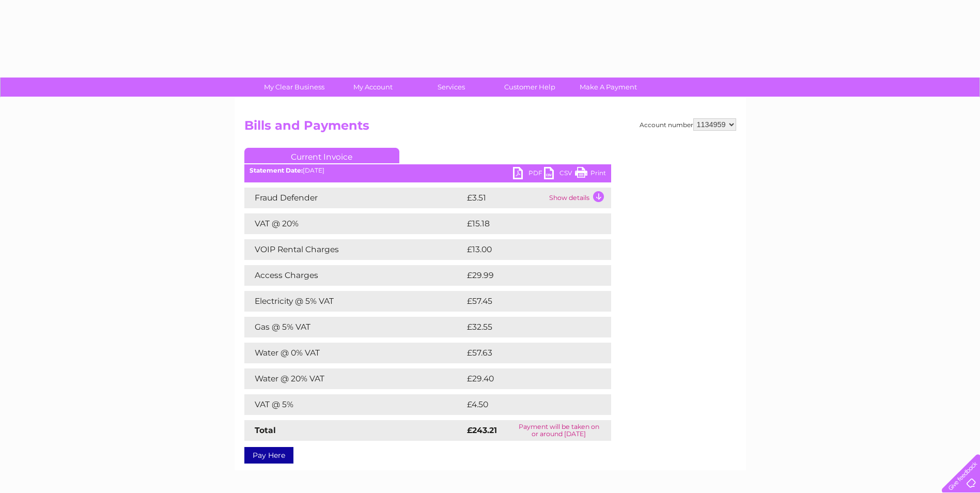  What do you see at coordinates (355, 276) in the screenshot?
I see `td: Access Charges` at bounding box center [355, 276].